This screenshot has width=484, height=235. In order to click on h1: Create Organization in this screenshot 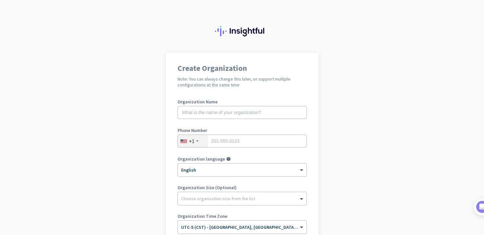, I will do `click(242, 68)`.